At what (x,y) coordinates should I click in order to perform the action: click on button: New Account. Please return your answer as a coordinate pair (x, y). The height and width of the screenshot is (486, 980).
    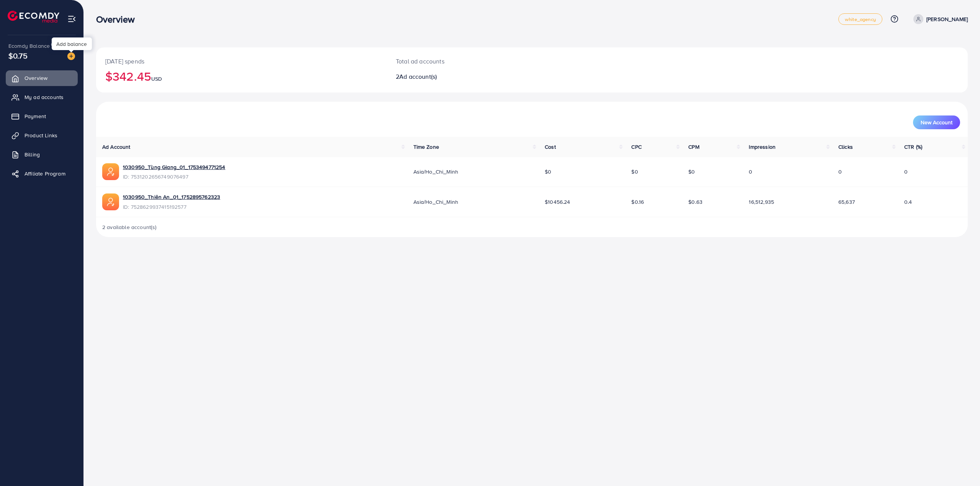
    Looking at the image, I should click on (936, 123).